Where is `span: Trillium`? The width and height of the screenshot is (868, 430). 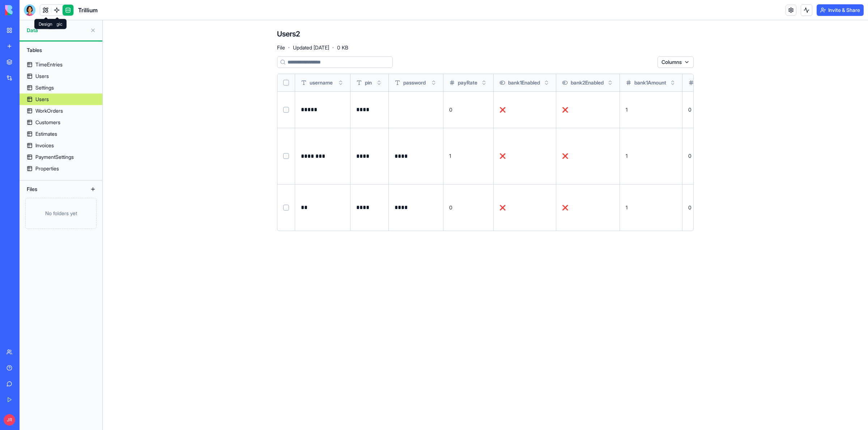 span: Trillium is located at coordinates (88, 10).